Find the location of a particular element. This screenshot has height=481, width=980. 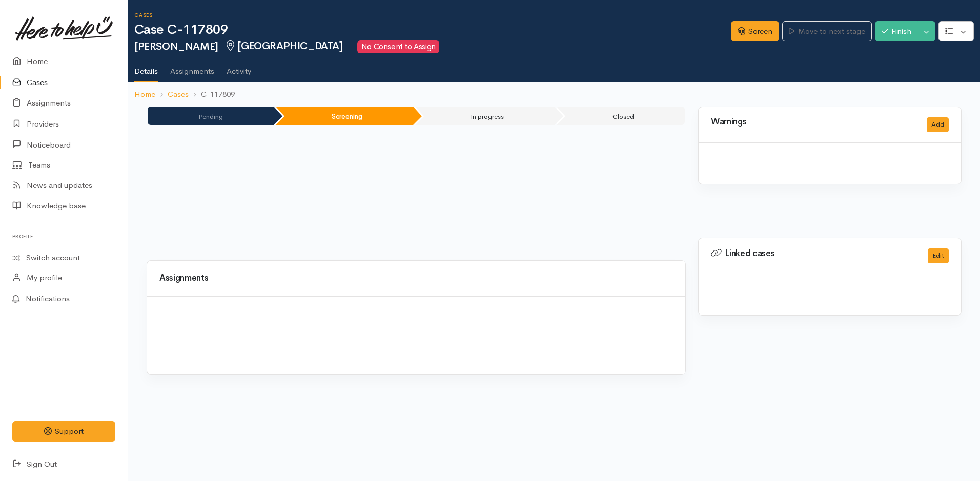

h3: Warnings is located at coordinates (813, 122).